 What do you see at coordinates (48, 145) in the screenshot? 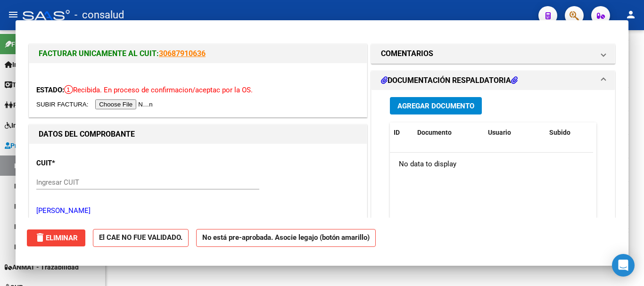
I see `span: Prestadores / Proveedores` at bounding box center [48, 145].